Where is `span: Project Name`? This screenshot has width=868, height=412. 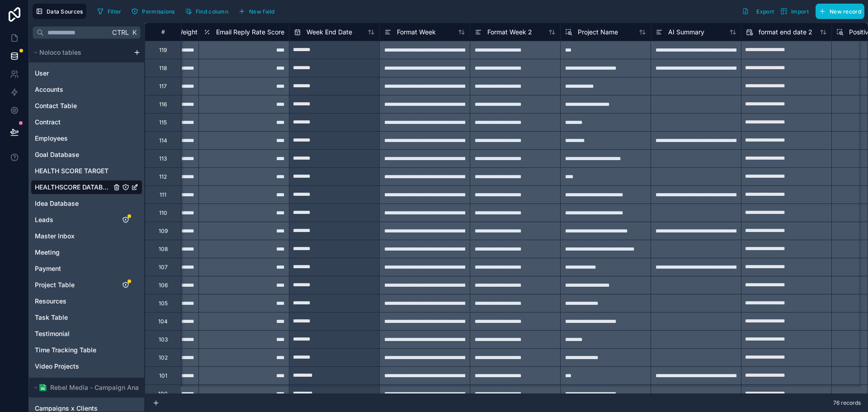
span: Project Name is located at coordinates (597, 32).